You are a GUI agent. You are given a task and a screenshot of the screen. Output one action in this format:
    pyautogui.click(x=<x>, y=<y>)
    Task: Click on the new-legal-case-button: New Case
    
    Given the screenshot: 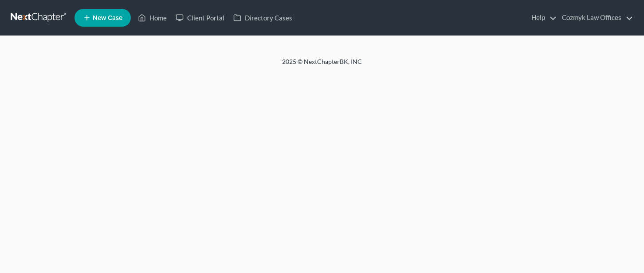 What is the action you would take?
    pyautogui.click(x=102, y=18)
    